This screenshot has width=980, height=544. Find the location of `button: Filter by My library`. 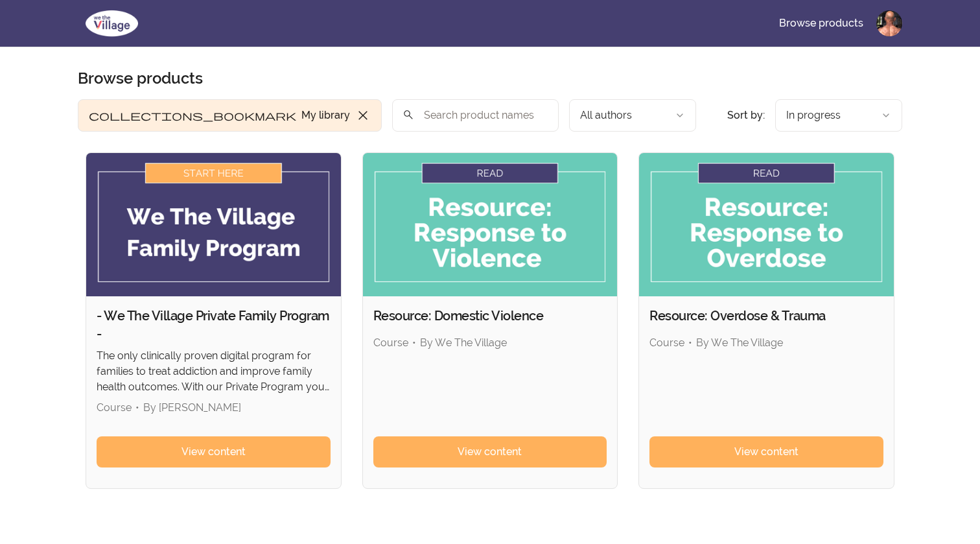

button: Filter by My library is located at coordinates (230, 115).